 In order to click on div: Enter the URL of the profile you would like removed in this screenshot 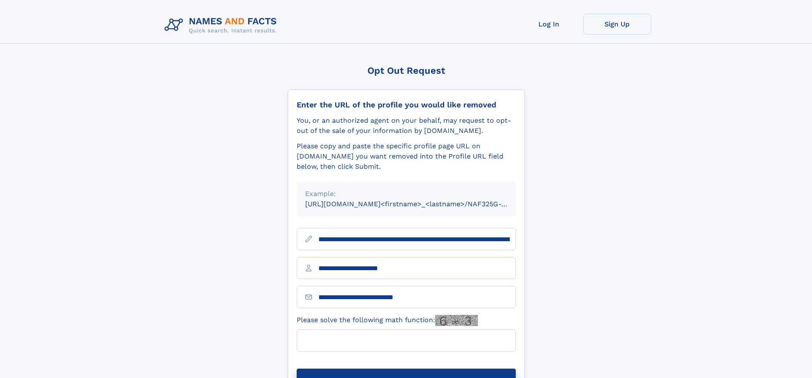, I will do `click(406, 105)`.